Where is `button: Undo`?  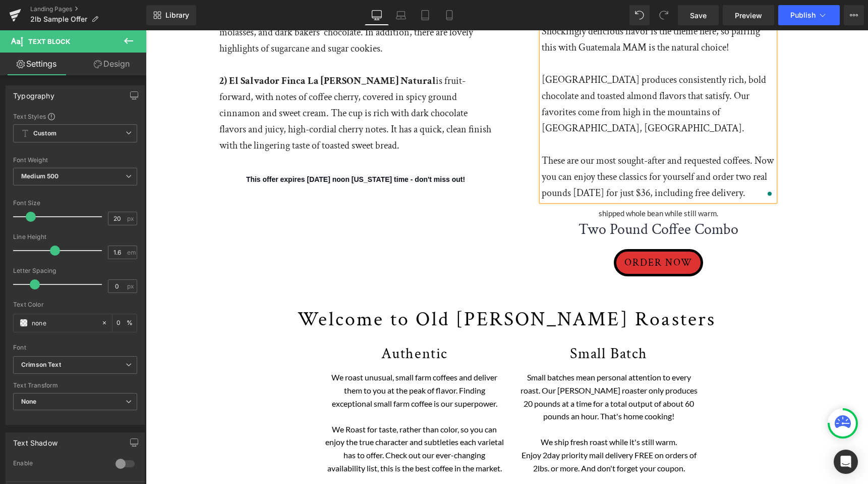 button: Undo is located at coordinates (640, 15).